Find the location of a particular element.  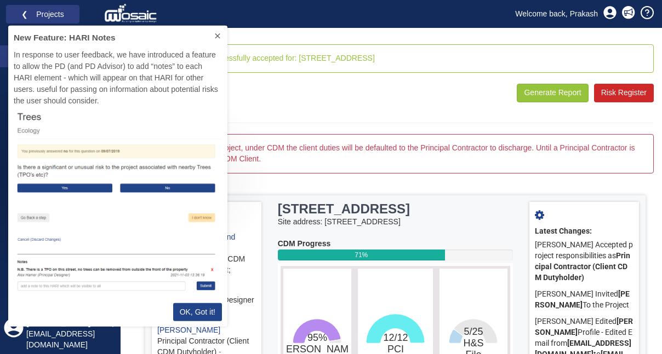

a: ❮ Projects is located at coordinates (43, 14).